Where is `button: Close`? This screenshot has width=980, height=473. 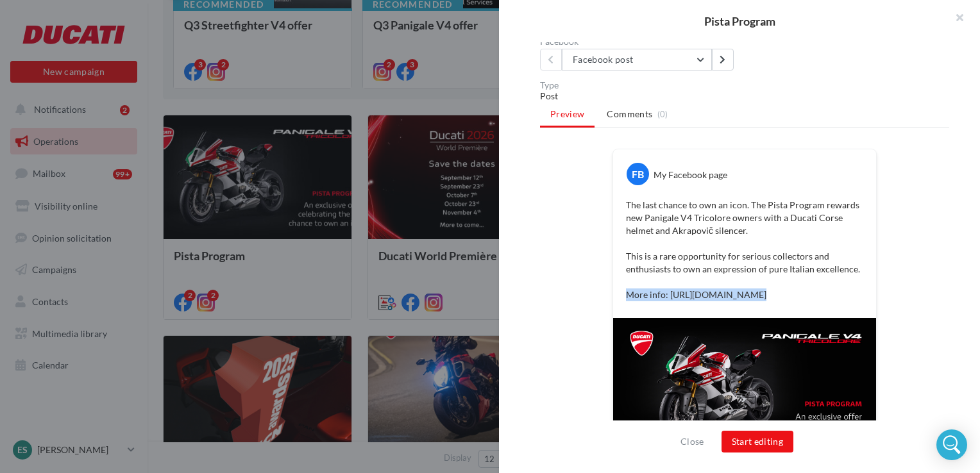 button: Close is located at coordinates (692, 442).